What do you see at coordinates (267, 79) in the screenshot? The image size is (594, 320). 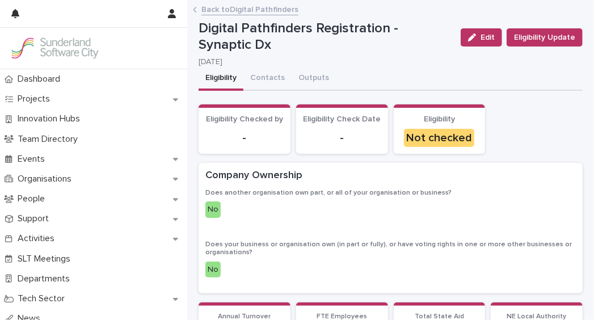 I see `button: Contacts` at bounding box center [267, 79].